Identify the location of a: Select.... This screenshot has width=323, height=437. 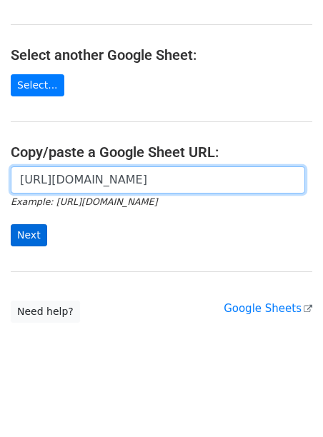
(37, 85).